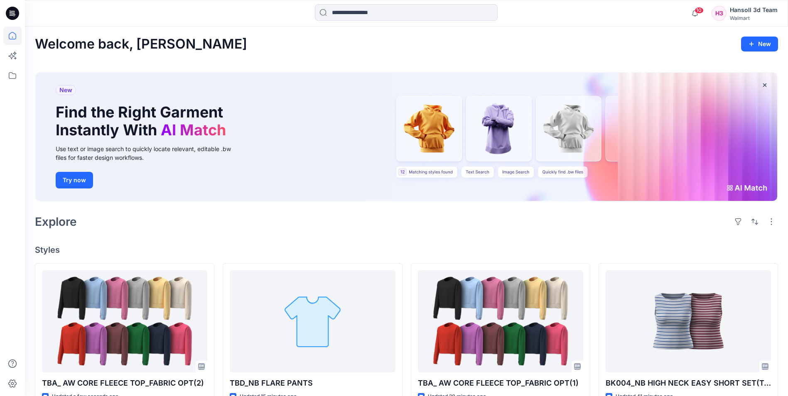  What do you see at coordinates (312, 383) in the screenshot?
I see `p: TBD_NB FLARE PANTS` at bounding box center [312, 383].